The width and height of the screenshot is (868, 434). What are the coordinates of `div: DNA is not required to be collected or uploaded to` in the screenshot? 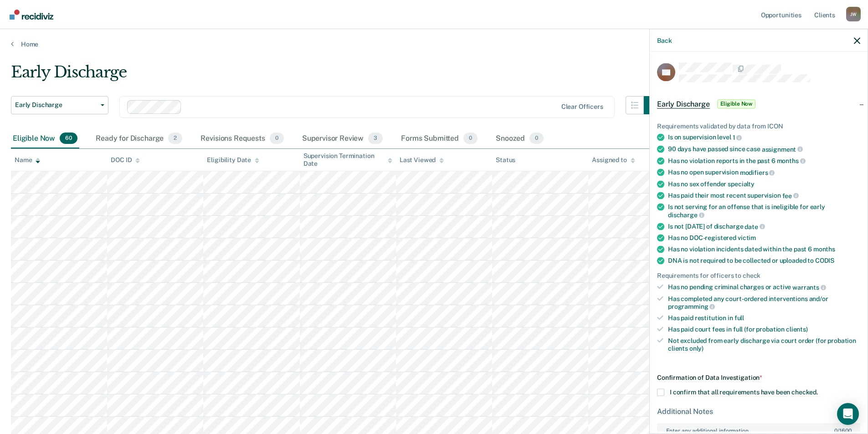 It's located at (765, 261).